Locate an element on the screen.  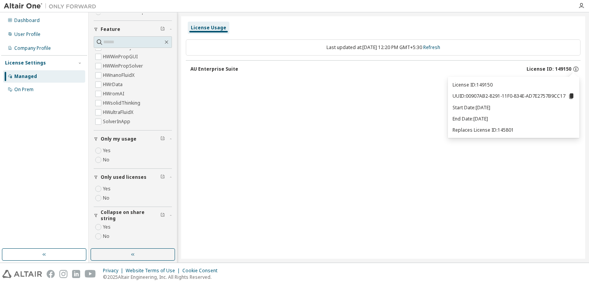
label: SolverInApp is located at coordinates (117, 121).